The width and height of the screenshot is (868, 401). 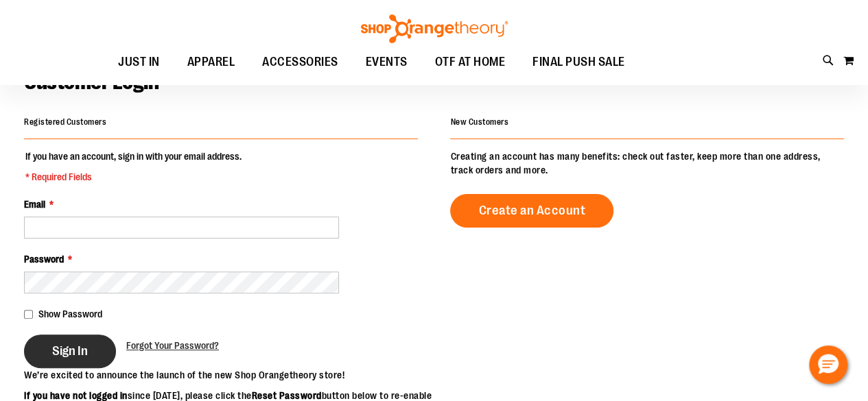 I want to click on strong: New Customers, so click(x=479, y=122).